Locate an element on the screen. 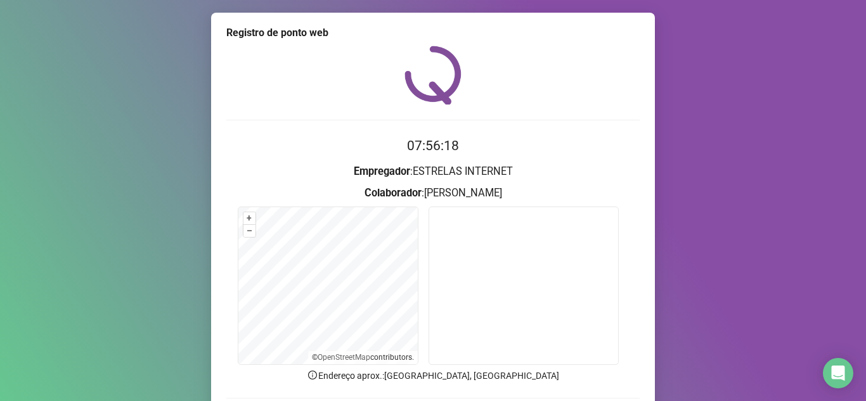  img: QRPoint is located at coordinates (433, 75).